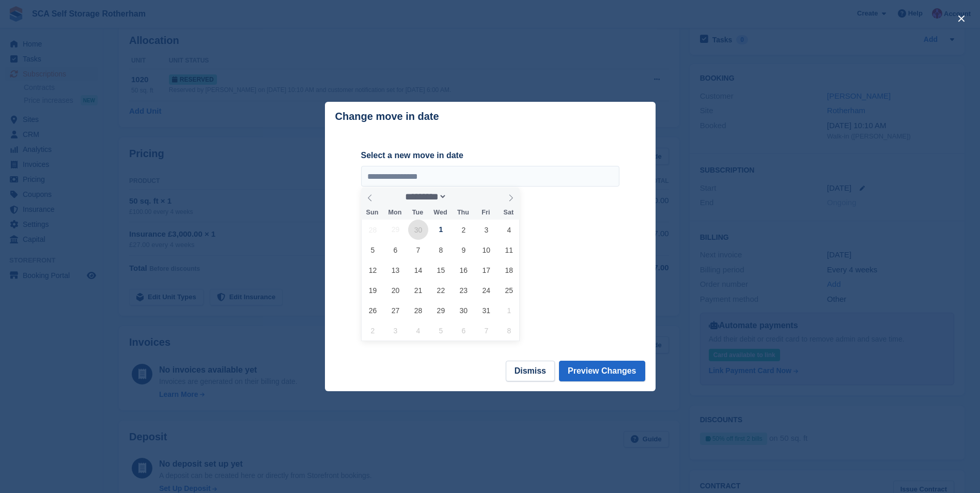 This screenshot has height=493, width=980. Describe the element at coordinates (486, 250) in the screenshot. I see `span: October 10, 2025` at that location.